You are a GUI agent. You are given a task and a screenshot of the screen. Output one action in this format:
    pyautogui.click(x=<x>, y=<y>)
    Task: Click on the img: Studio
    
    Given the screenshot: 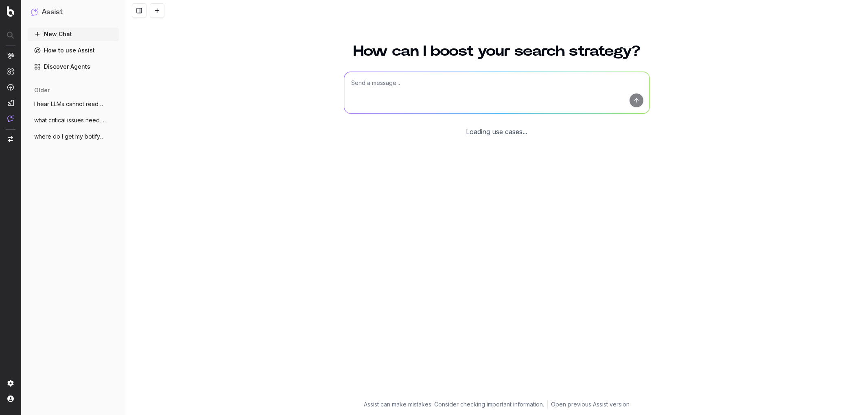 What is the action you would take?
    pyautogui.click(x=11, y=103)
    